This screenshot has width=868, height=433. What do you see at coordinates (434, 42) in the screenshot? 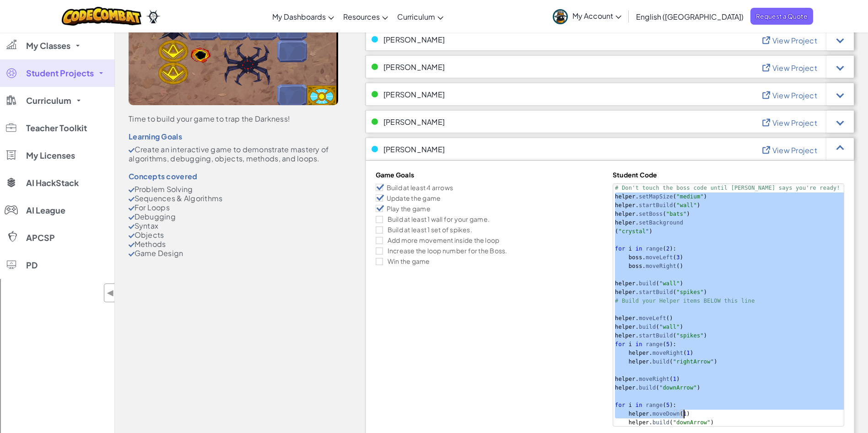
I see `div: Move To ...` at bounding box center [434, 42].